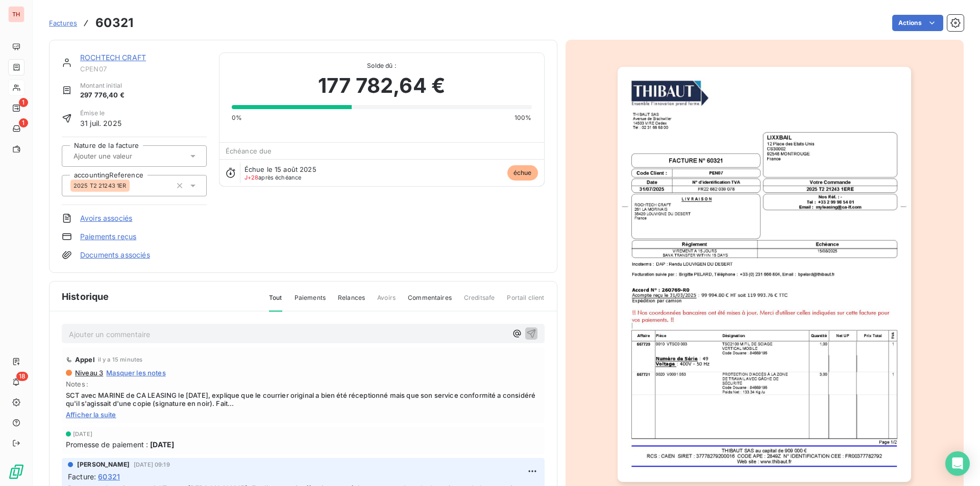 Image resolution: width=980 pixels, height=486 pixels. What do you see at coordinates (144, 69) in the screenshot?
I see `span: CPEN07` at bounding box center [144, 69].